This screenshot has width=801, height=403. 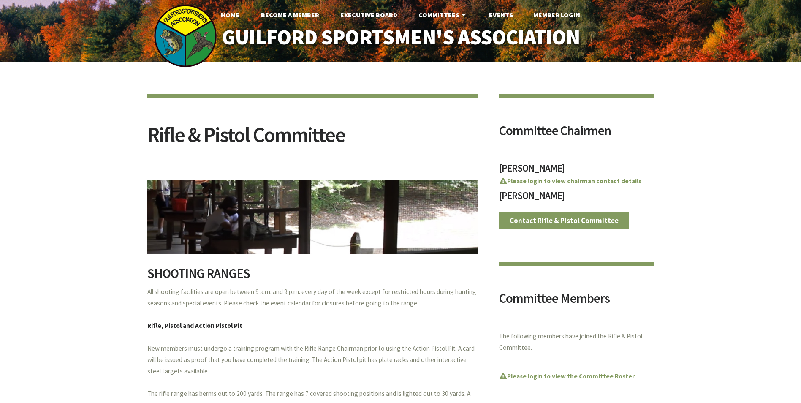 What do you see at coordinates (570, 181) in the screenshot?
I see `strong: Please login to view chairman contact details` at bounding box center [570, 181].